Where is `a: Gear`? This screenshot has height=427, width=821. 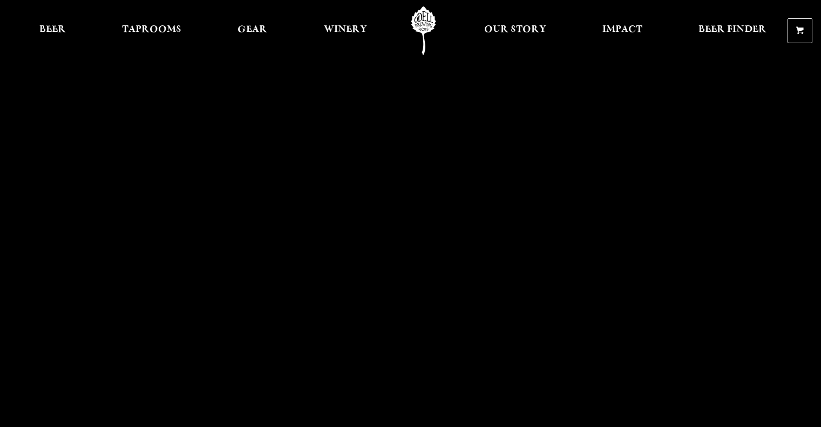 a: Gear is located at coordinates (252, 31).